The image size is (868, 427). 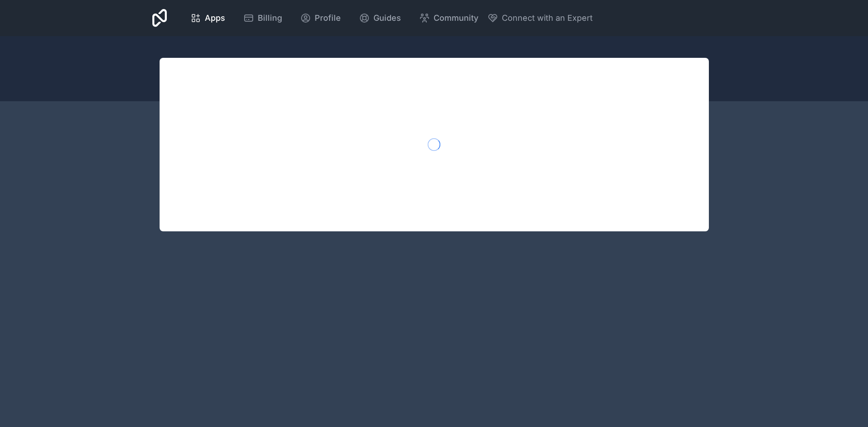 I want to click on span: Community, so click(x=456, y=18).